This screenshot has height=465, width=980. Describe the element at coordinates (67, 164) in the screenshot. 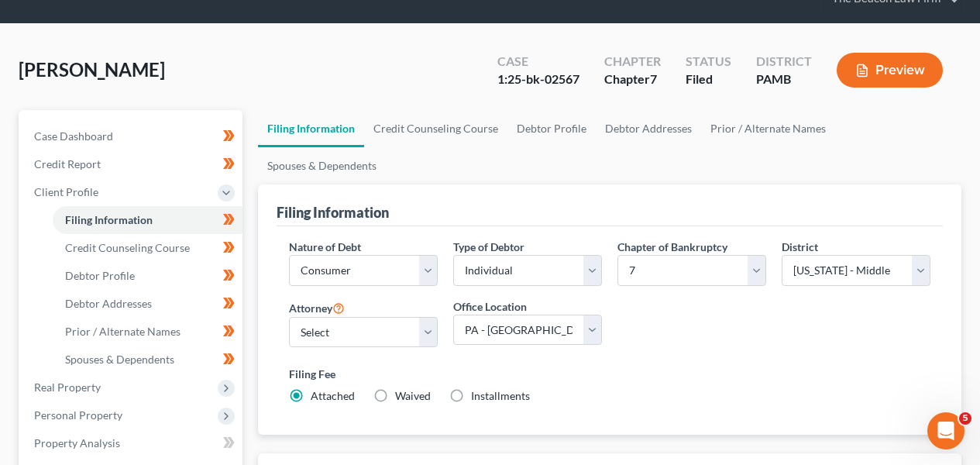

I see `span: Credit Report` at that location.